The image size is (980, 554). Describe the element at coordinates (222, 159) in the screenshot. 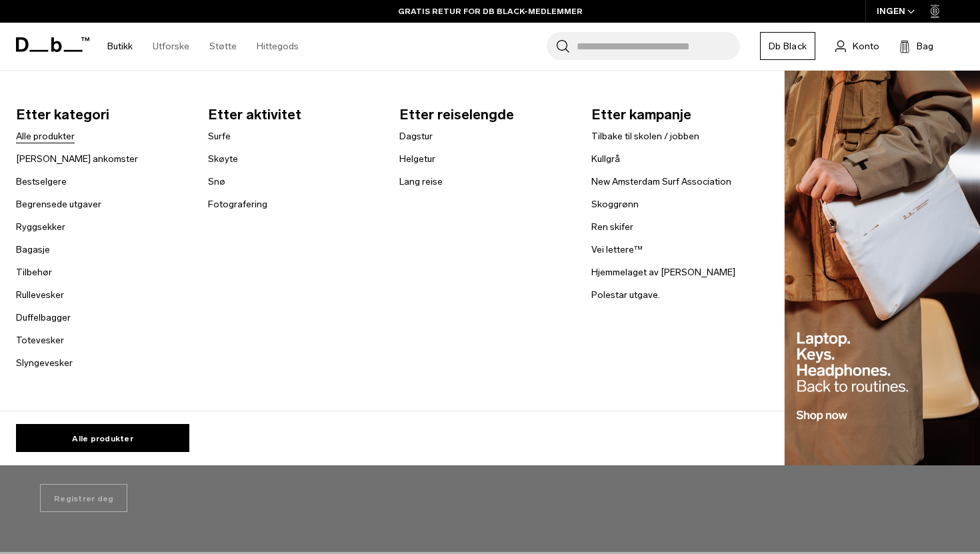

I see `font: Skøyte` at that location.